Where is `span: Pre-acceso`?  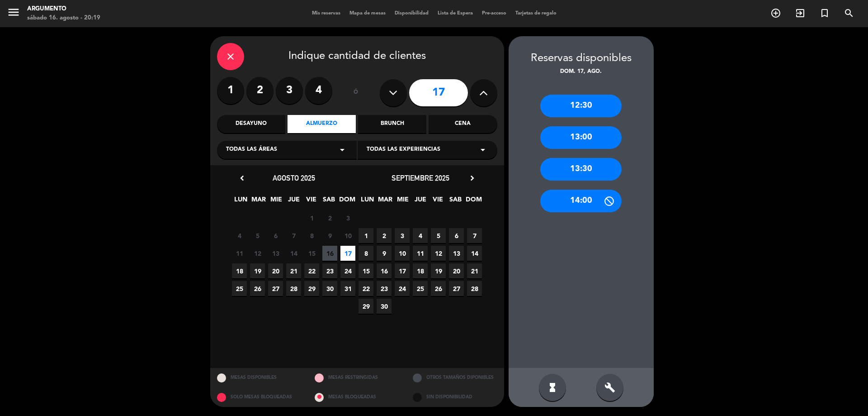 span: Pre-acceso is located at coordinates (494, 13).